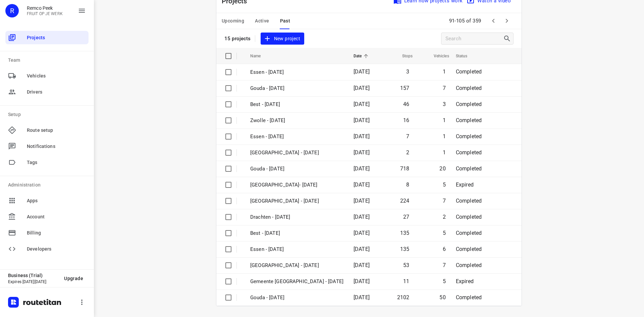 This screenshot has height=317, width=644. What do you see at coordinates (474, 39) in the screenshot?
I see `input: Search projects` at bounding box center [474, 39].